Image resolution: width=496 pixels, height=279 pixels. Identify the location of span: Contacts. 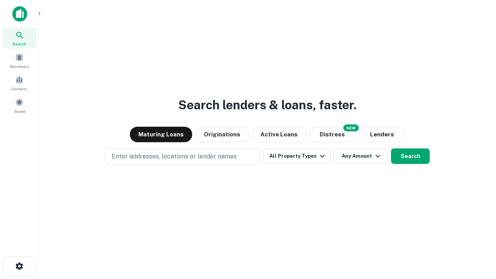
(19, 89).